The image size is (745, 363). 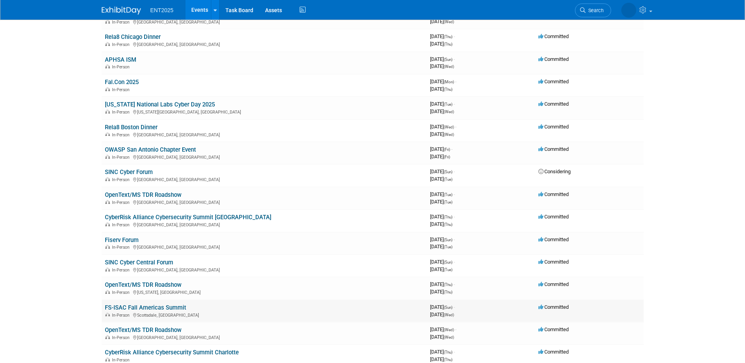 I want to click on span: (Tue), so click(x=448, y=270).